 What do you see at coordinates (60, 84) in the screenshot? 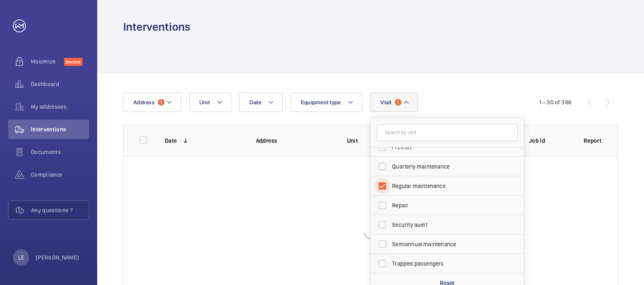
I see `span: Dashboard` at bounding box center [60, 84].